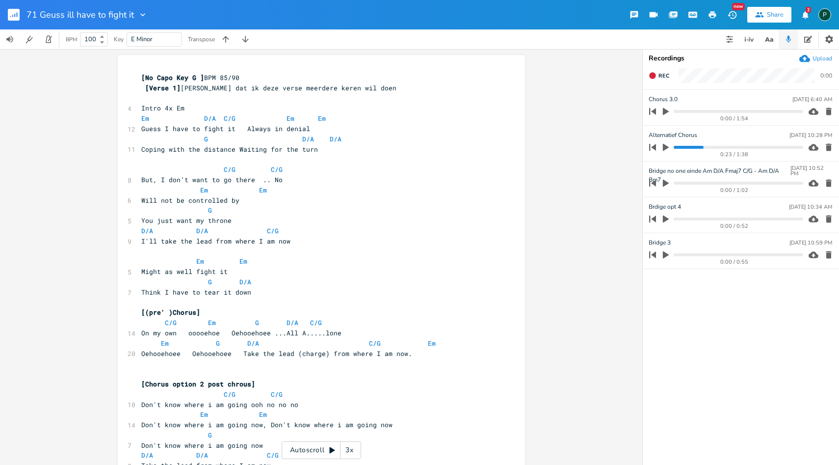 The width and height of the screenshot is (839, 465). What do you see at coordinates (212, 180) in the screenshot?
I see `span: But, I don’t want to go there .. No` at bounding box center [212, 180].